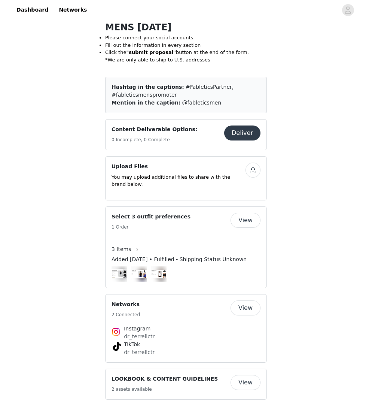 The height and width of the screenshot is (402, 372). Describe the element at coordinates (186, 38) in the screenshot. I see `li: Please connect your social accounts` at that location.